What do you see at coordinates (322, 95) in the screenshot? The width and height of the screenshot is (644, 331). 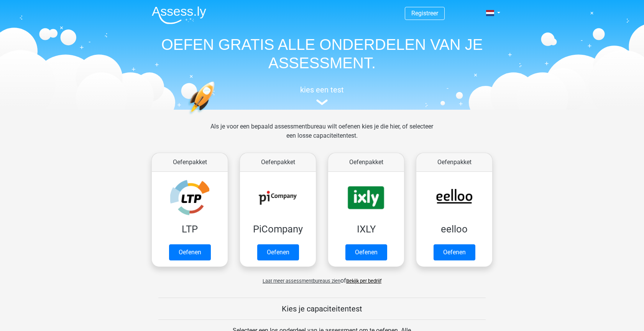 I see `a: kies een test` at bounding box center [322, 95].